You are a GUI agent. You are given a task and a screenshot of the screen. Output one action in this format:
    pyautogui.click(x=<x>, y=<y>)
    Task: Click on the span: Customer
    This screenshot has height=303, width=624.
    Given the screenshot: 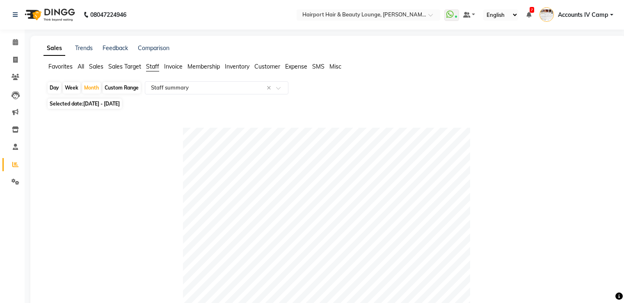 What is the action you would take?
    pyautogui.click(x=267, y=66)
    